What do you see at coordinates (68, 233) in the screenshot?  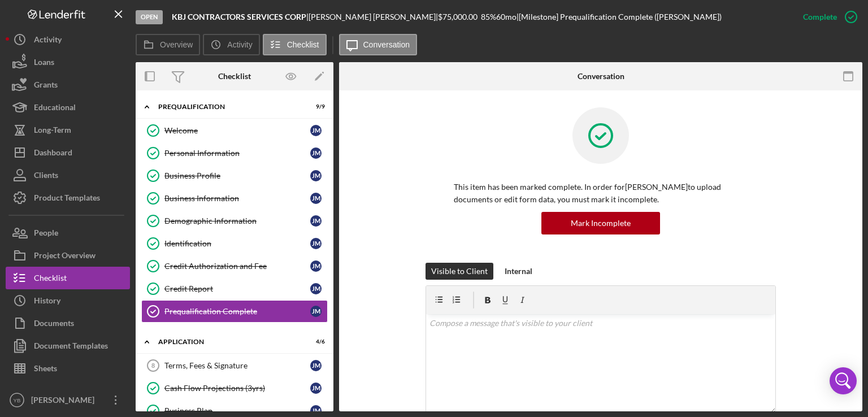 I see `a: People` at bounding box center [68, 233].